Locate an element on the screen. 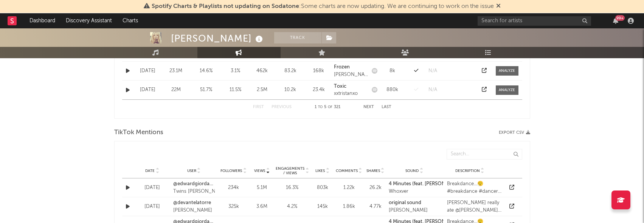 The image size is (644, 223). div: 26.2k is located at coordinates (375, 188).